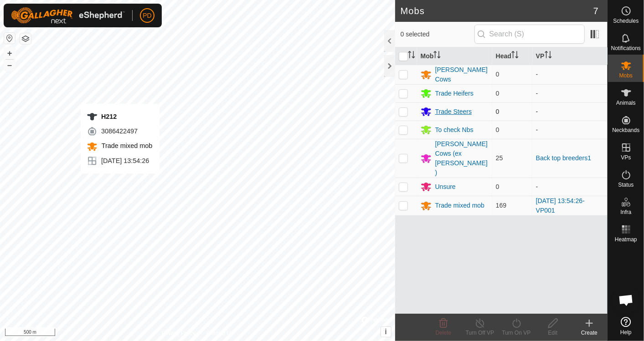 Image resolution: width=644 pixels, height=341 pixels. I want to click on button: Map Layers, so click(25, 38).